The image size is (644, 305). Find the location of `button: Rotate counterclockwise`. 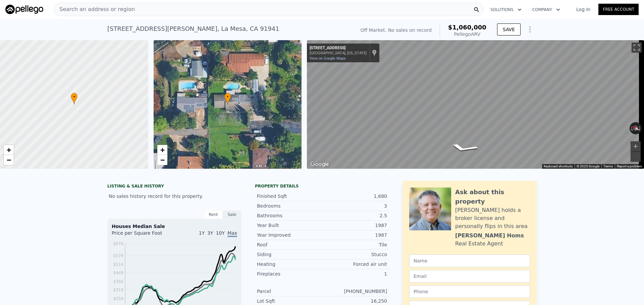

button: Rotate counterclockwise is located at coordinates (632, 129).